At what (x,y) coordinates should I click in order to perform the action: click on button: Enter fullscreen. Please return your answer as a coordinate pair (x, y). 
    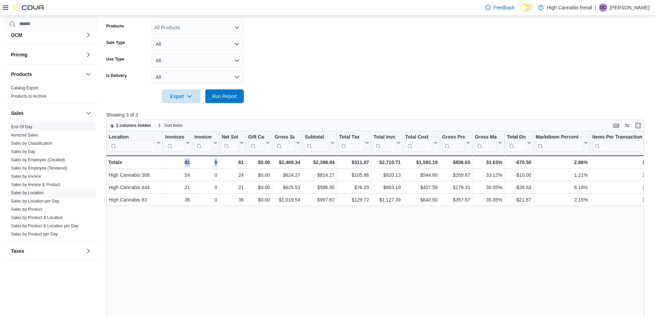
    Looking at the image, I should click on (638, 125).